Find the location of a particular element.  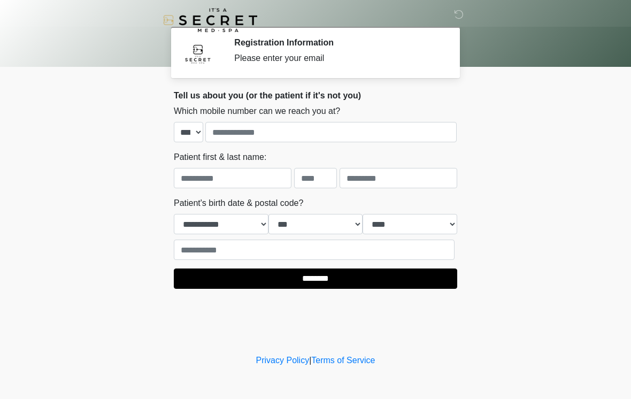

a: Privacy Policy is located at coordinates (283, 360).